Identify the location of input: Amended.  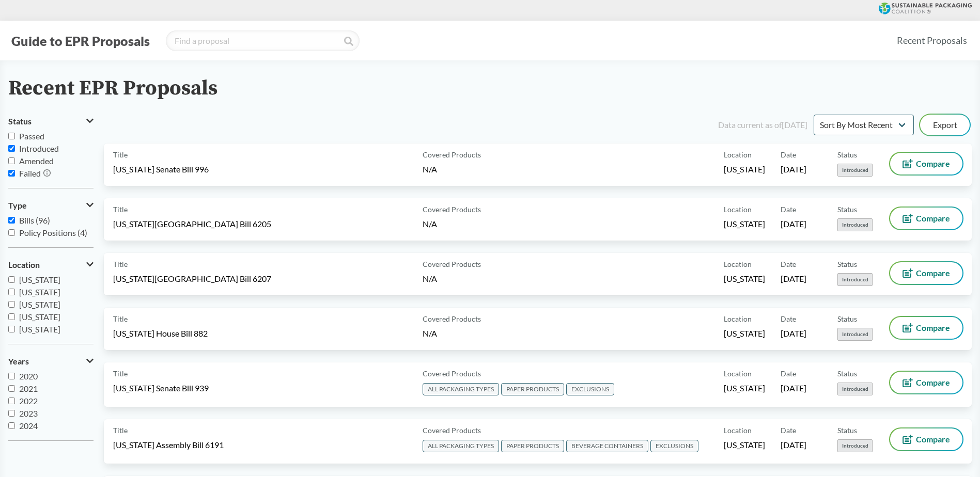
(11, 160).